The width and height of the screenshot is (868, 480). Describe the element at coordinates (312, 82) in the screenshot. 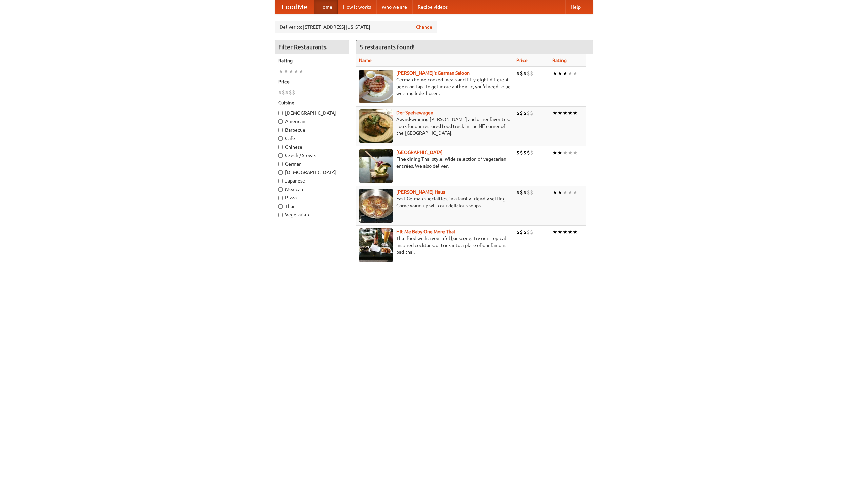

I see `h5: Price` at that location.